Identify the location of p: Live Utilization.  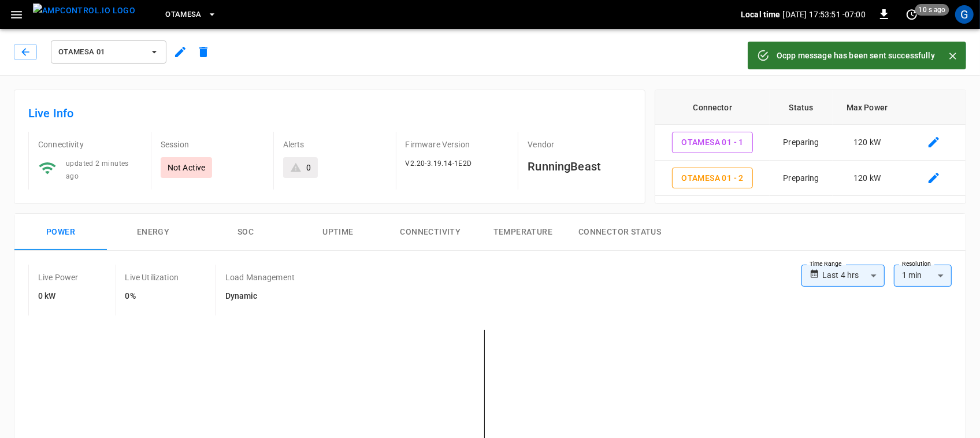
(152, 277).